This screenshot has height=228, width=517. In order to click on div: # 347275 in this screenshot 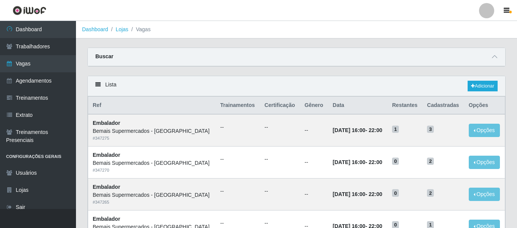, I will do `click(152, 138)`.